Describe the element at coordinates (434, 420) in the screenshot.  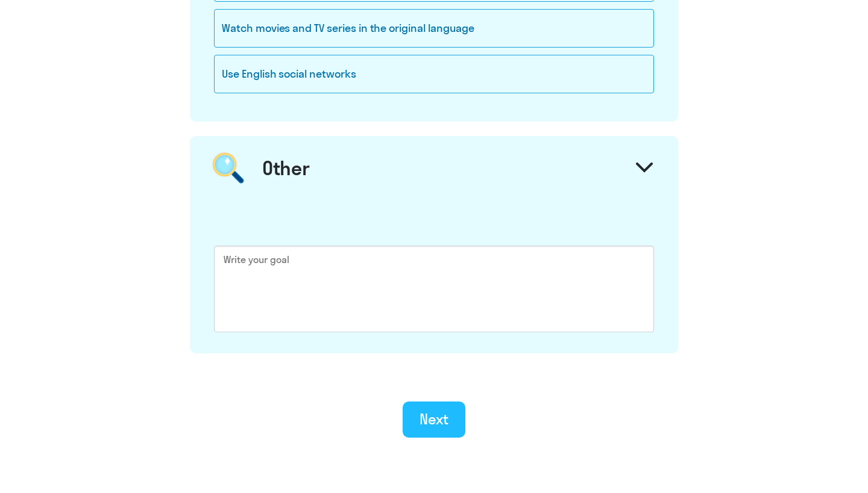
I see `div: Next` at that location.